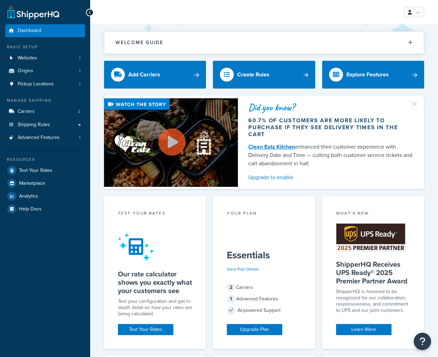 The width and height of the screenshot is (438, 357). I want to click on div: Add Carriers, so click(144, 75).